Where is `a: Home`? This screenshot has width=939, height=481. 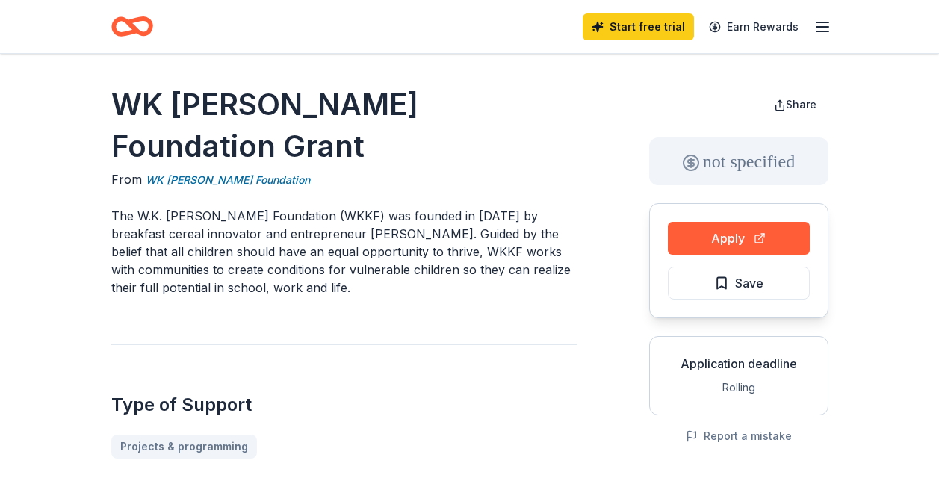
a: Home is located at coordinates (132, 26).